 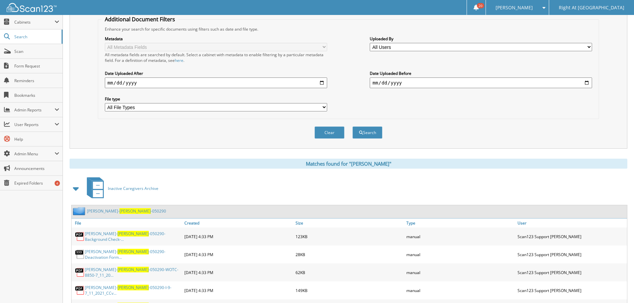 What do you see at coordinates (37, 139) in the screenshot?
I see `span: Help` at bounding box center [37, 139].